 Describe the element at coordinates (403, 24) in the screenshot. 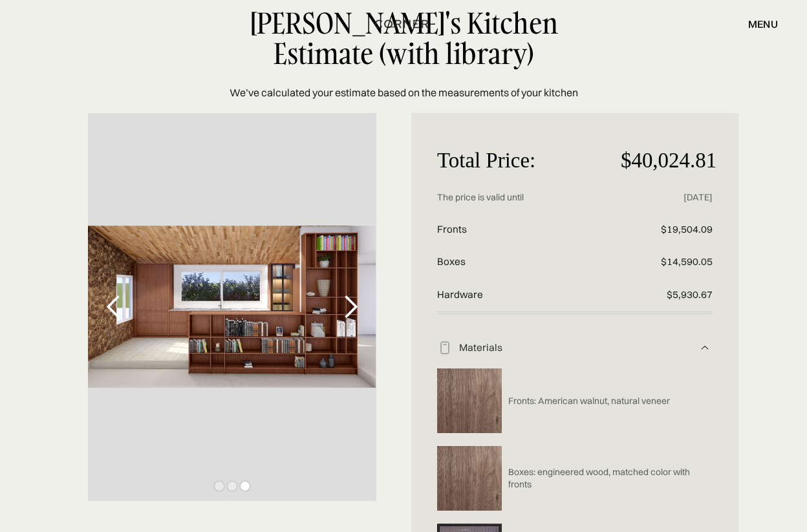

I see `a: home` at that location.